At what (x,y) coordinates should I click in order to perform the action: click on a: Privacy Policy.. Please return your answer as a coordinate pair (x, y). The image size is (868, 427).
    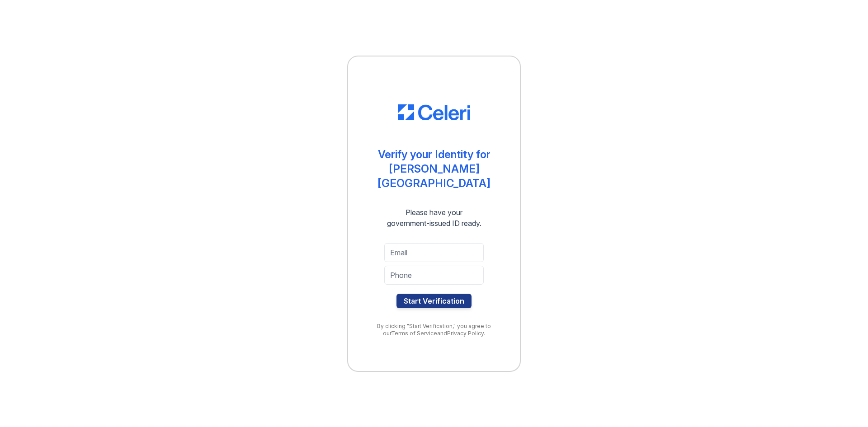
    Looking at the image, I should click on (466, 333).